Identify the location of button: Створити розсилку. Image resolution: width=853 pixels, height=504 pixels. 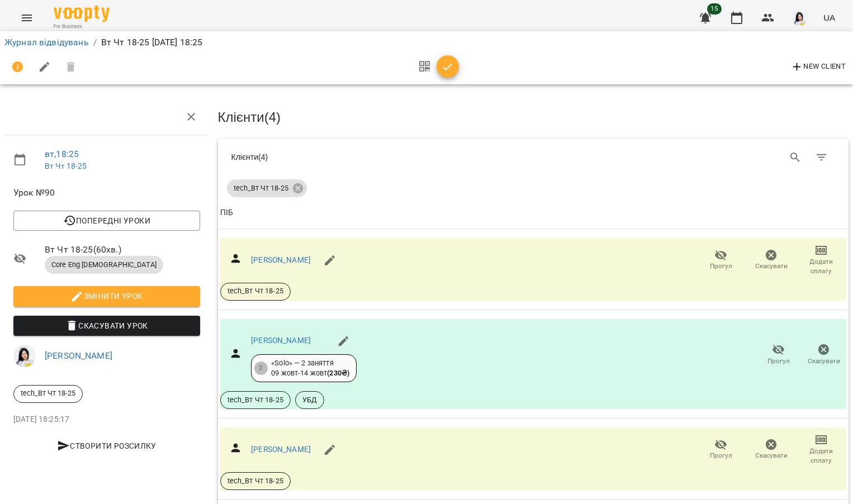
(107, 446).